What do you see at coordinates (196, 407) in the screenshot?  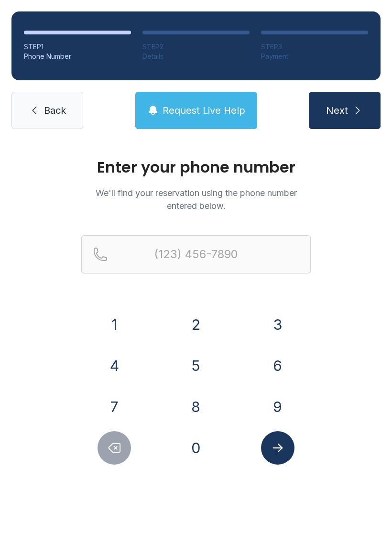 I see `button: 8` at bounding box center [196, 407].